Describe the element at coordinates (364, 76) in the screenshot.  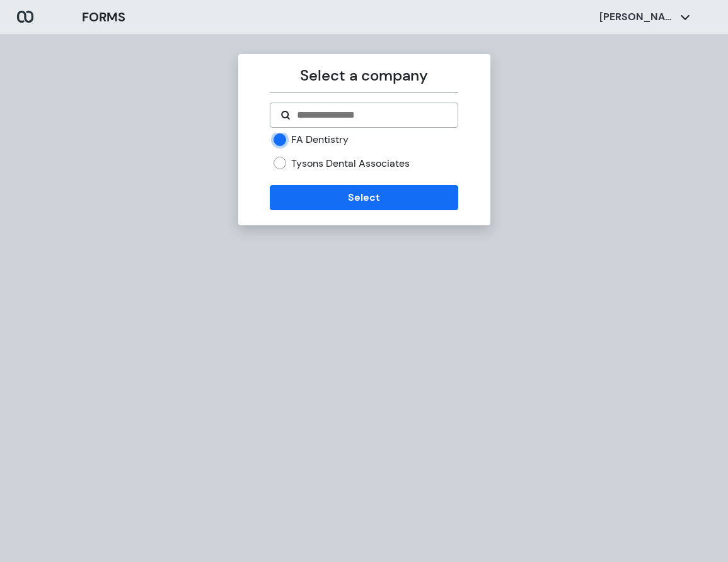
I see `p: Select a company` at that location.